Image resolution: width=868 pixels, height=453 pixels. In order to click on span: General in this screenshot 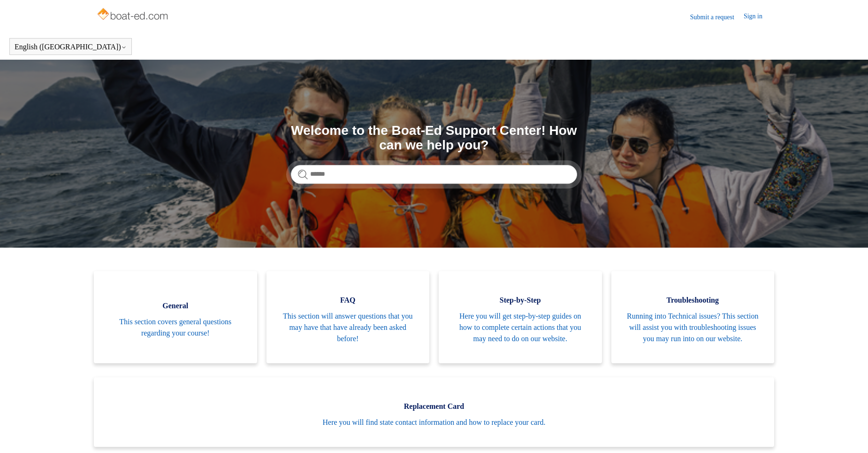, I will do `click(176, 306)`.